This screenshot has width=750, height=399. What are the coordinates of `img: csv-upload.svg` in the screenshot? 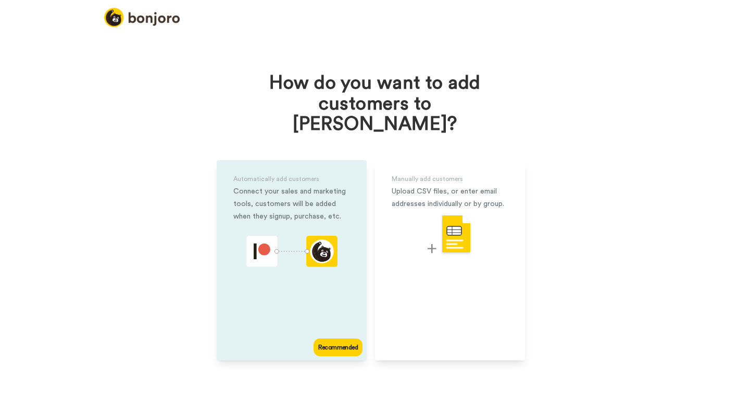 It's located at (450, 235).